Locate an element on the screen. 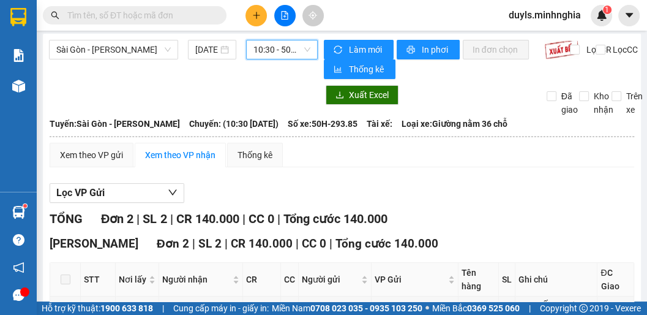  span: caret-down is located at coordinates (630, 15).